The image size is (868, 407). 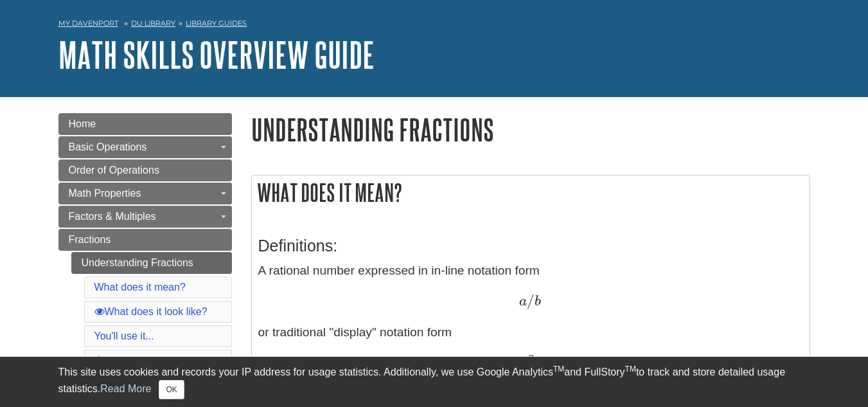 I want to click on h3: Definitions:, so click(x=531, y=246).